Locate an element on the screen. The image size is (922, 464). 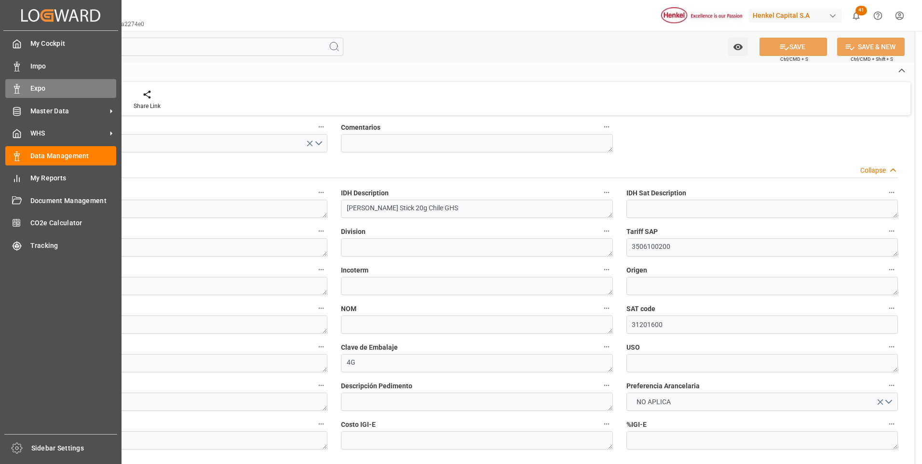
a: Tracking is located at coordinates (61, 245).